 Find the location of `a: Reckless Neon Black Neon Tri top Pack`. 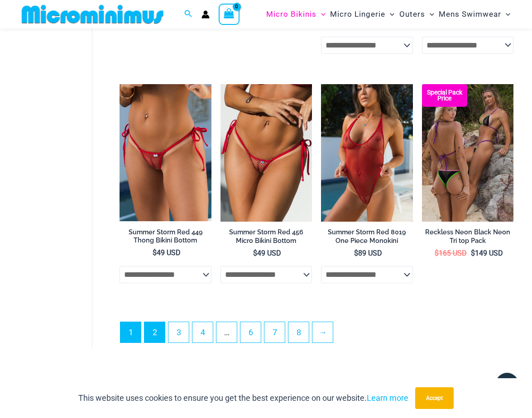

a: Reckless Neon Black Neon Tri top Pack is located at coordinates (468, 238).